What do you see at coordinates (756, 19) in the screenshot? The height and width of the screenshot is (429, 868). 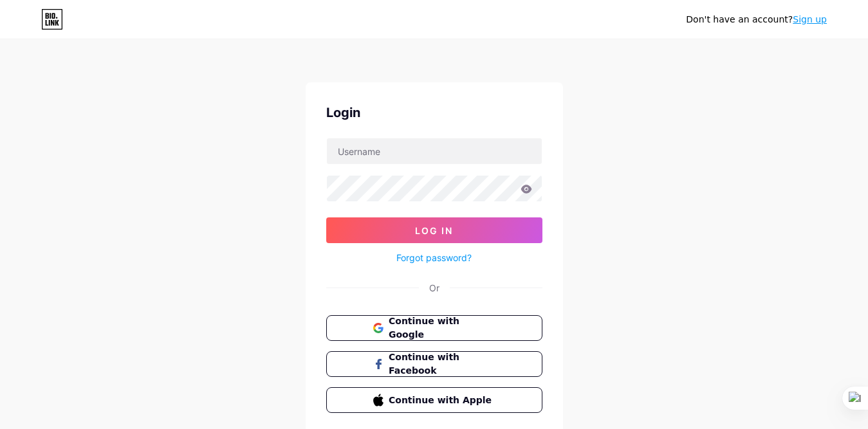 I see `div: Don't have an account?` at bounding box center [756, 19].